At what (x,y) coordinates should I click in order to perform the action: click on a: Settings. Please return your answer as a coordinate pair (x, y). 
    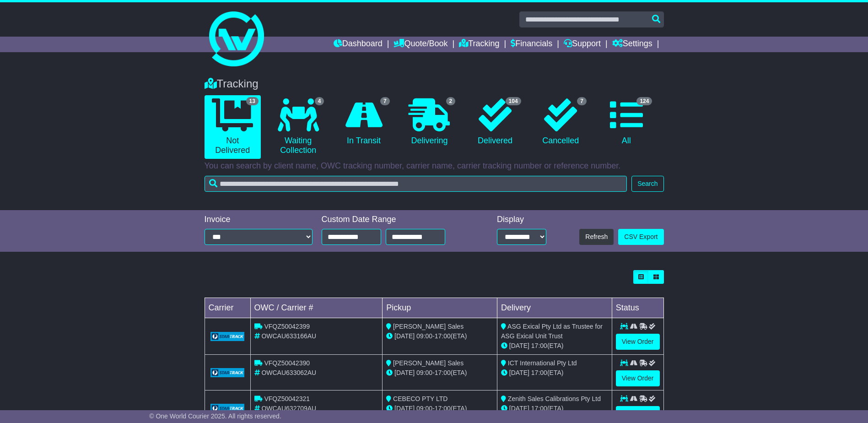
    Looking at the image, I should click on (632, 44).